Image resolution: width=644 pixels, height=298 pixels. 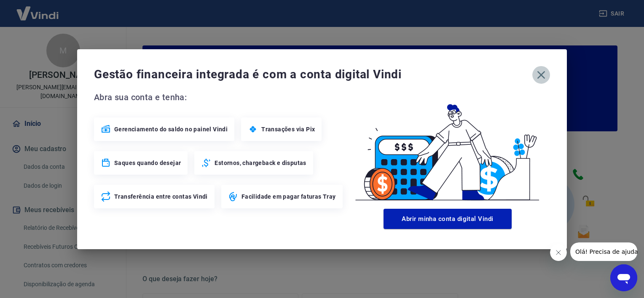 What do you see at coordinates (38, 10) in the screenshot?
I see `span: Olá! Precisa de ajuda?` at bounding box center [38, 10].